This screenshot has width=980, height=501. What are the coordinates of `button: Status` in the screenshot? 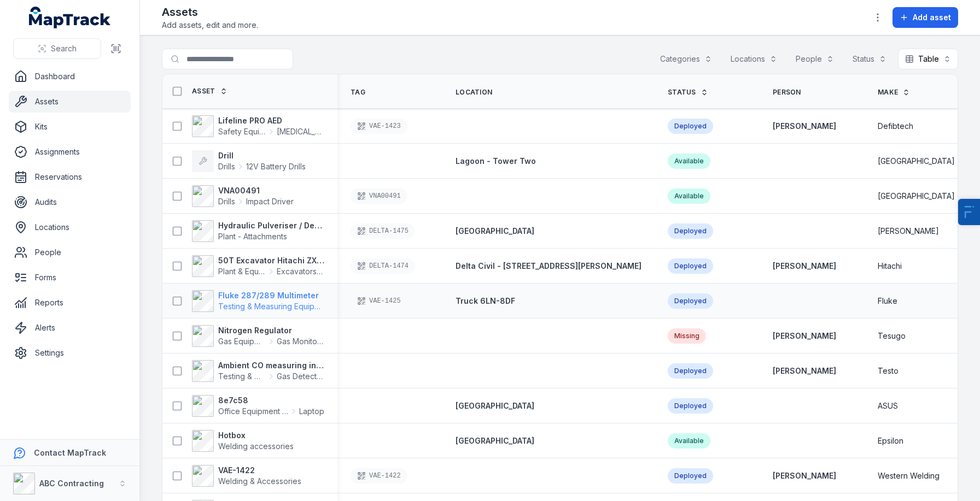 It's located at (870, 59).